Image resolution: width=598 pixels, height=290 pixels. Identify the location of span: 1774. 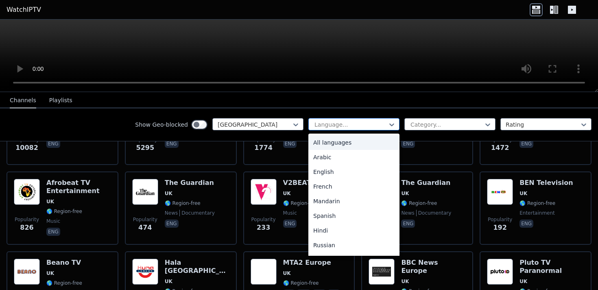
(263, 148).